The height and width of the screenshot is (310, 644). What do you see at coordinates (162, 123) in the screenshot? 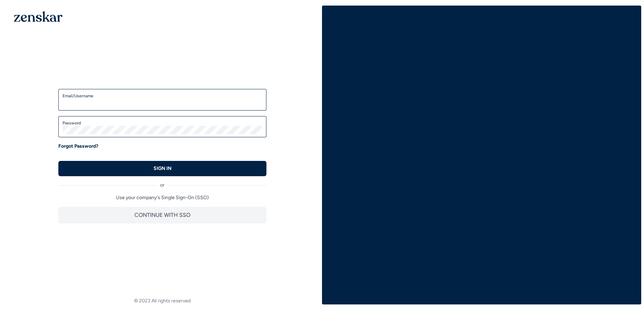
I see `label: Password` at bounding box center [162, 123].